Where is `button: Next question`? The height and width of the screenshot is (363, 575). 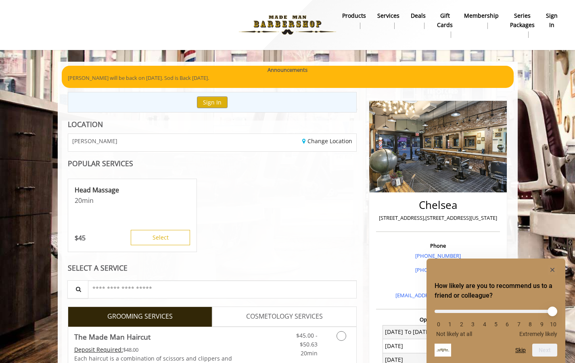
button: Next question is located at coordinates (544, 350).